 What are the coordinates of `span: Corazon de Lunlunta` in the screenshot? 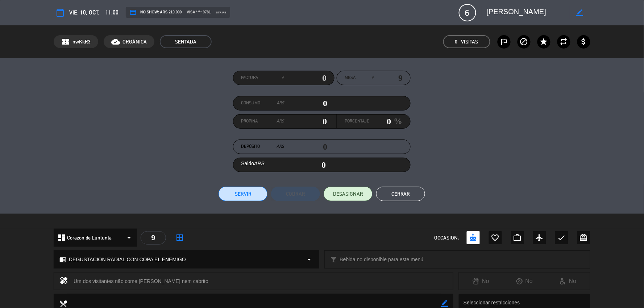 It's located at (90, 238).